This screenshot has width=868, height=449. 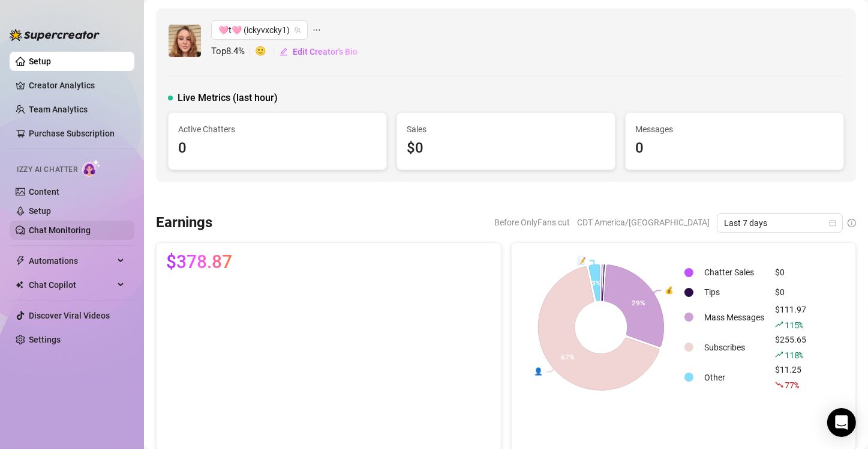 I want to click on span: Active Chatters, so click(x=277, y=129).